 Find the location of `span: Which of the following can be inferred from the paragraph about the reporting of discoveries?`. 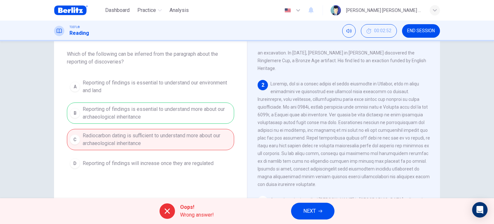

span: Which of the following can be inferred from the paragraph about the reporting of discoveries? is located at coordinates (151, 58).